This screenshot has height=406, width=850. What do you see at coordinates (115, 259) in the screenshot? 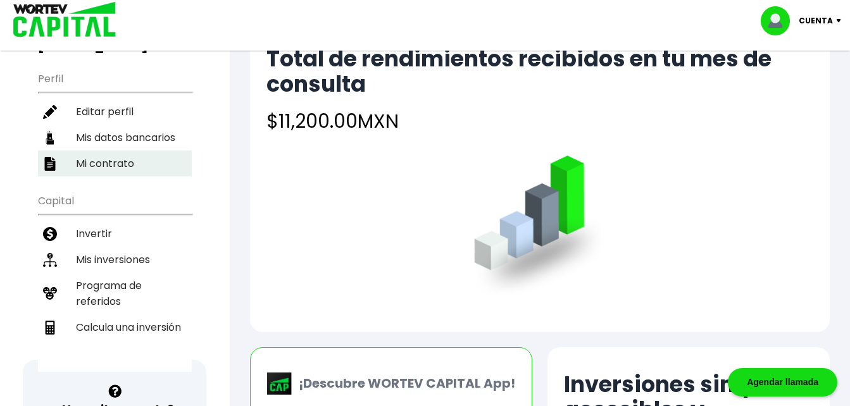
I see `a: Mis inversiones` at bounding box center [115, 259].